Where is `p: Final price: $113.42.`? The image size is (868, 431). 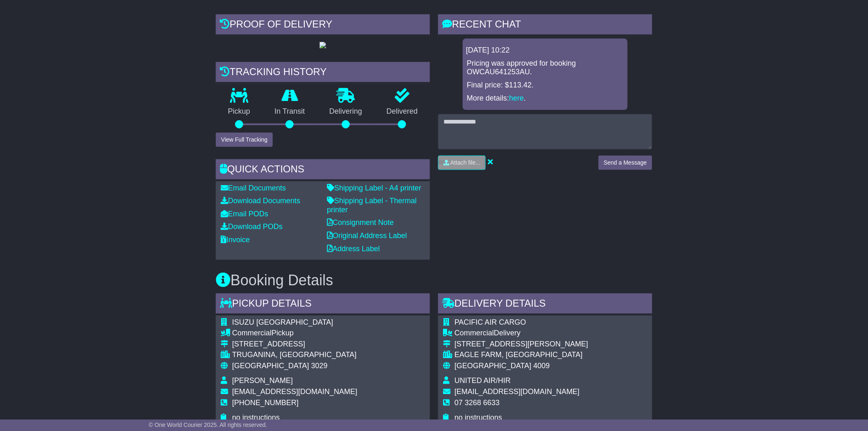
p: Final price: $113.42. is located at coordinates (545, 85).